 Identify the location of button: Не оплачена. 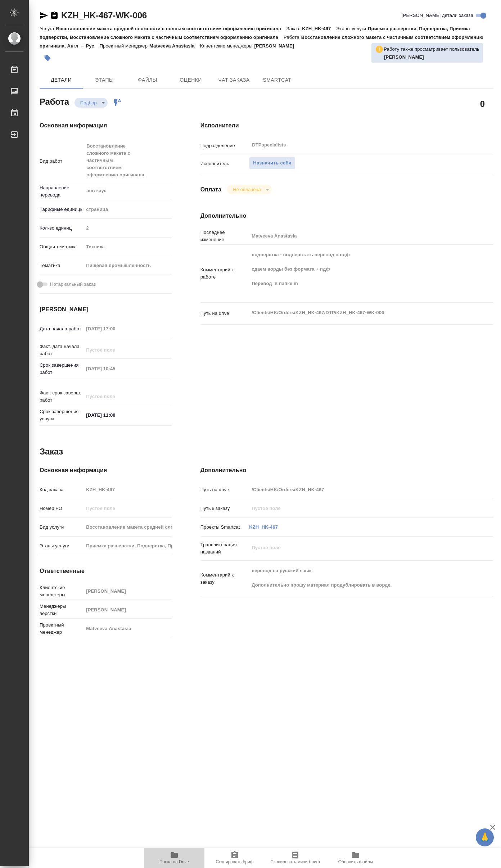
(247, 189).